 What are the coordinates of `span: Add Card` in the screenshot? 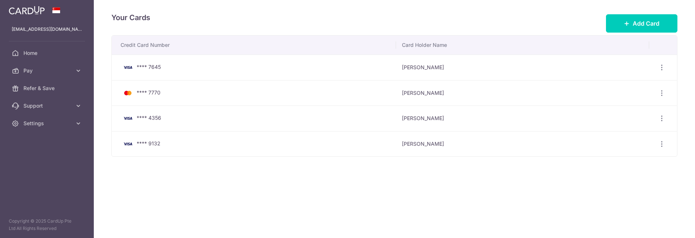 It's located at (646, 23).